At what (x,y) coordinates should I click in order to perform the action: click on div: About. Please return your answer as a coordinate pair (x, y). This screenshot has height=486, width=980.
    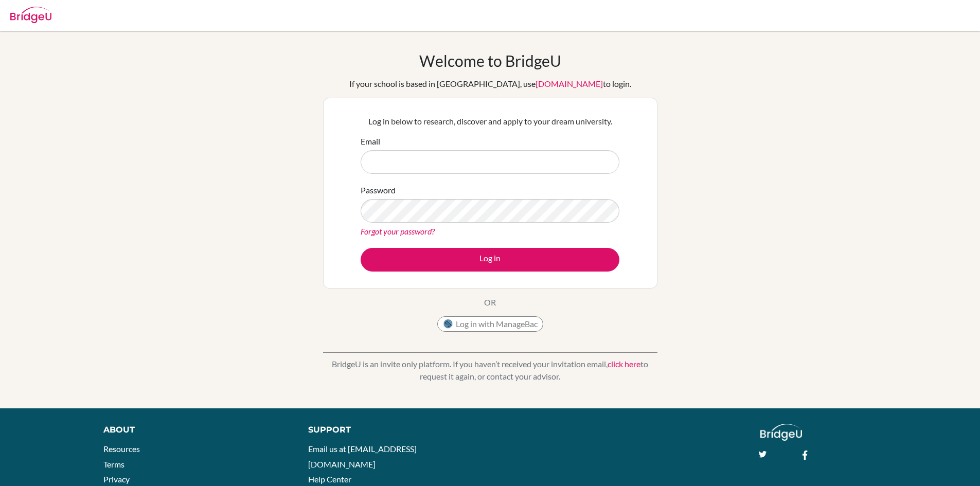
    Looking at the image, I should click on (194, 430).